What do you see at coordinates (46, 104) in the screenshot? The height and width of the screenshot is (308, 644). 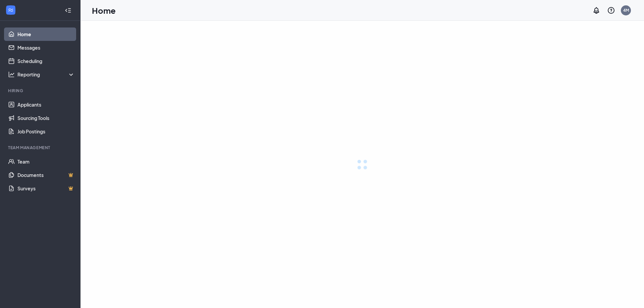 I see `a: Applicants` at bounding box center [46, 104].